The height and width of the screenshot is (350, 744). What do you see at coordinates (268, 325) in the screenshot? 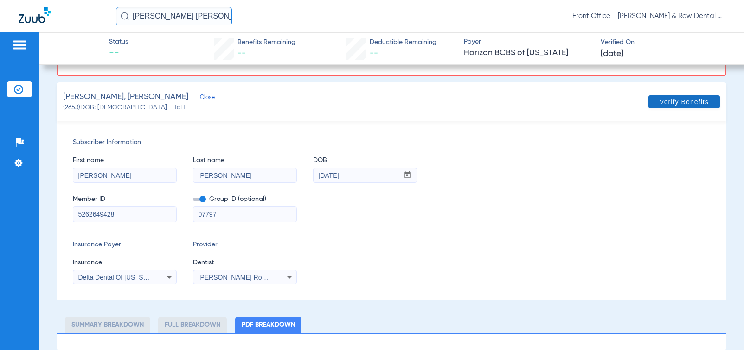
I see `li: PDF Breakdown` at bounding box center [268, 325].